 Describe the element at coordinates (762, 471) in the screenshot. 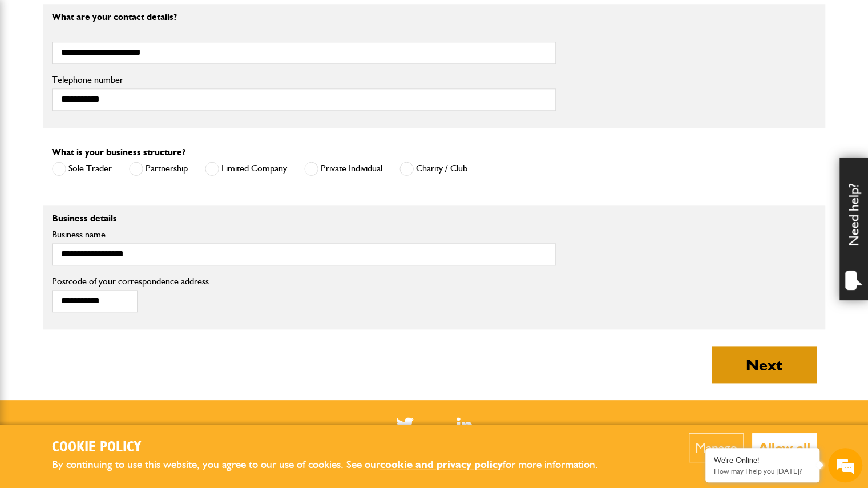

I see `p: How may I help you today?` at that location.